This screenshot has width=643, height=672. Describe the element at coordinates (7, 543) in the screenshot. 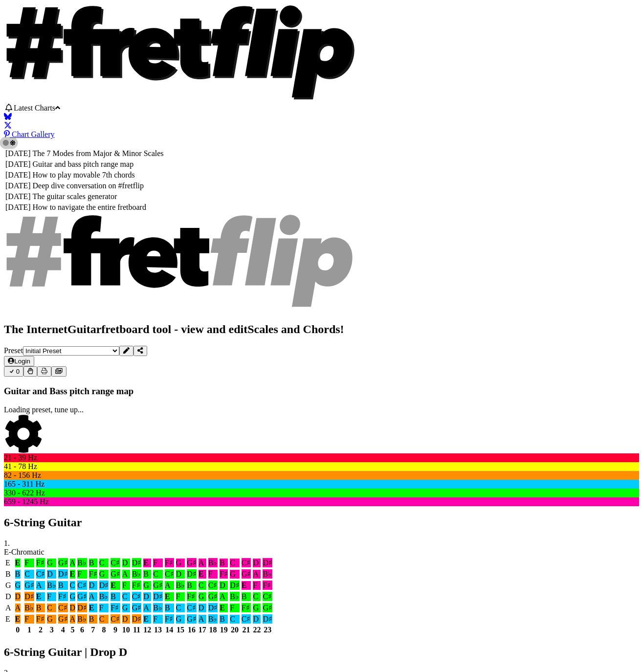

I see `span: 1 .` at that location.